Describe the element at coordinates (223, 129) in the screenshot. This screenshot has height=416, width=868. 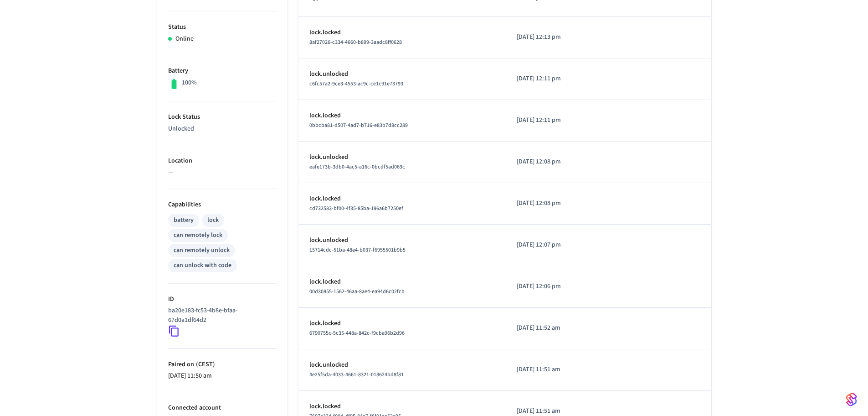
I see `p: Unlocked` at that location.